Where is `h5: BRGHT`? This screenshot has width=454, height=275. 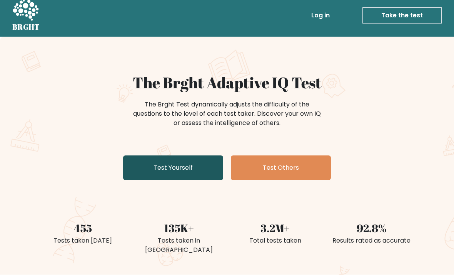
h5: BRGHT is located at coordinates (26, 27).